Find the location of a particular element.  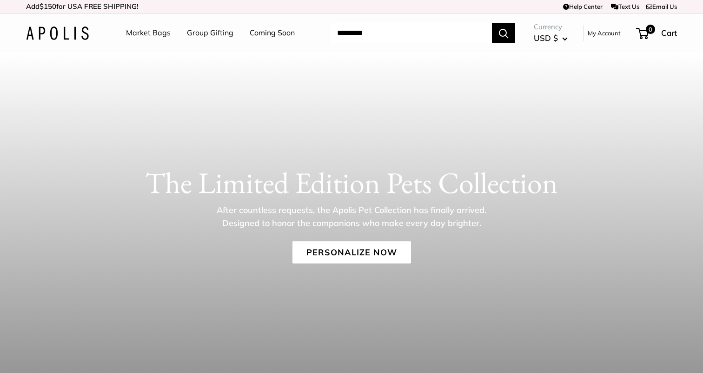

a: Group Gifting is located at coordinates (210, 33).